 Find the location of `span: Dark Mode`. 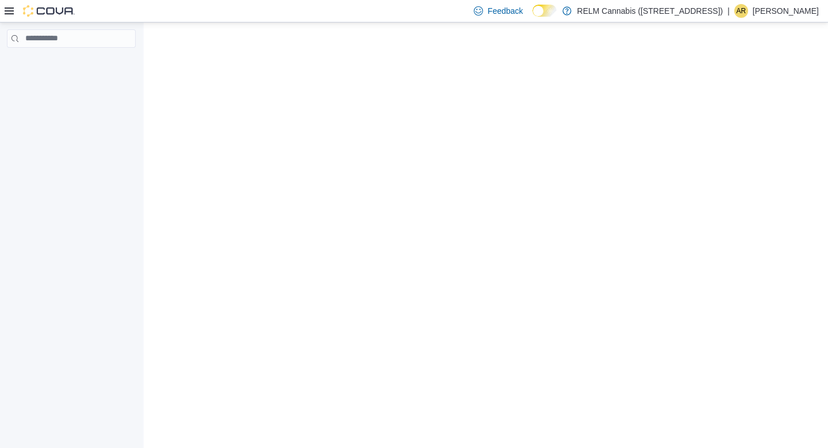

span: Dark Mode is located at coordinates (533, 17).